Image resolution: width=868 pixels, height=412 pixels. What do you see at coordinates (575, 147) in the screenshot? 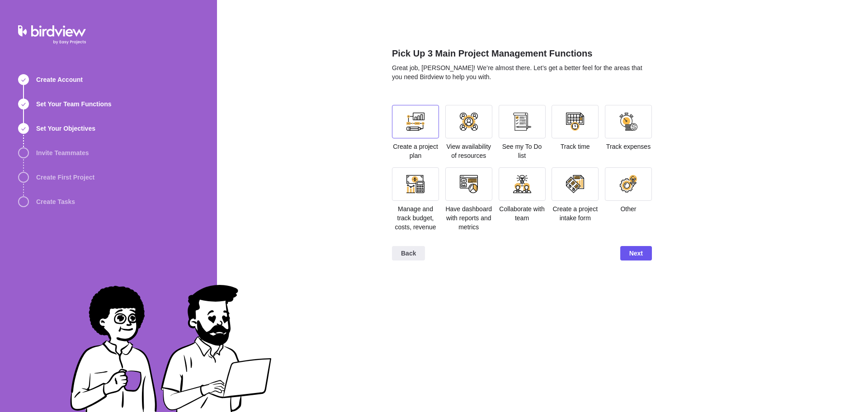
I see `span: Track time` at bounding box center [575, 147].